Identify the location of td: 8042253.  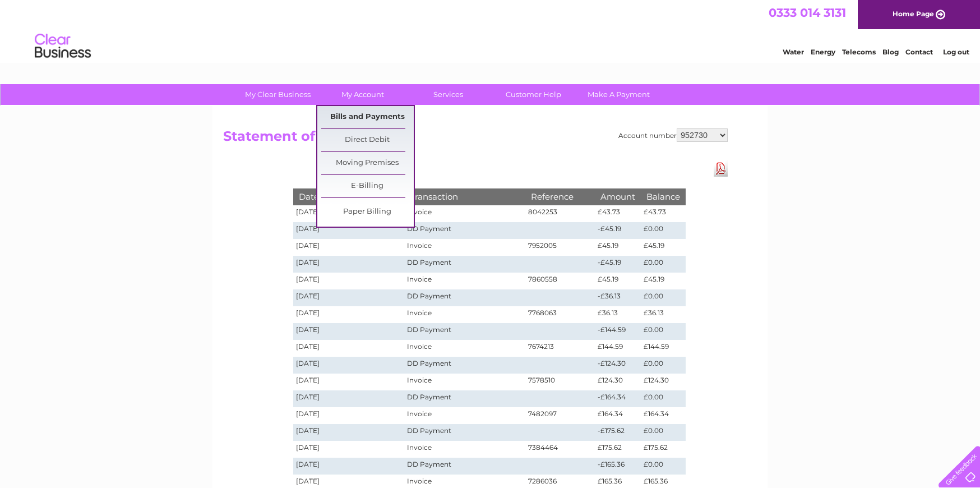
(560, 214).